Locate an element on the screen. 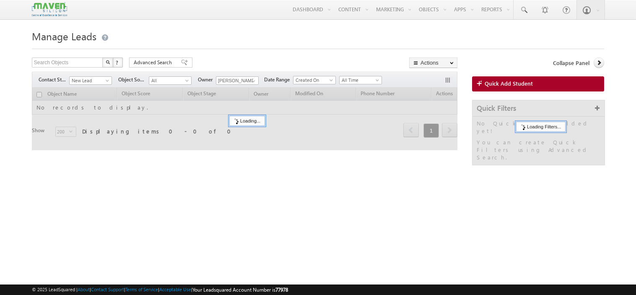 The height and width of the screenshot is (295, 636). span: Manage Leads is located at coordinates (64, 36).